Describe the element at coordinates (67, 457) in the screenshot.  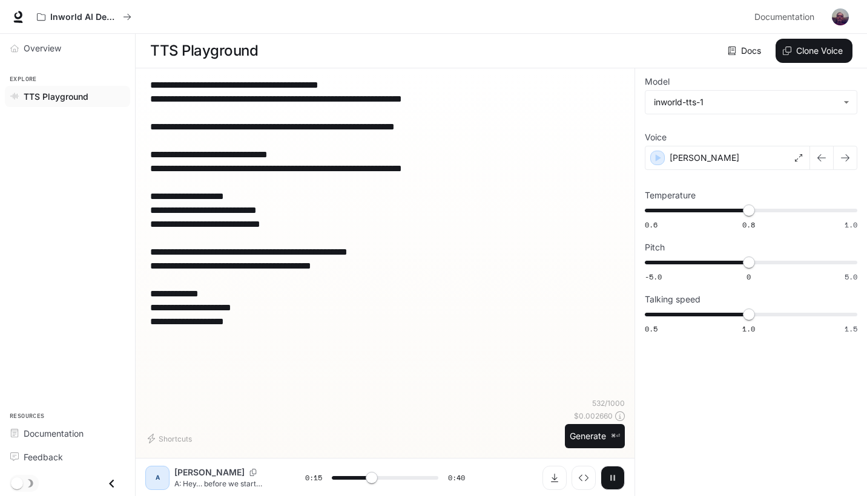
I see `a: Feedback` at that location.